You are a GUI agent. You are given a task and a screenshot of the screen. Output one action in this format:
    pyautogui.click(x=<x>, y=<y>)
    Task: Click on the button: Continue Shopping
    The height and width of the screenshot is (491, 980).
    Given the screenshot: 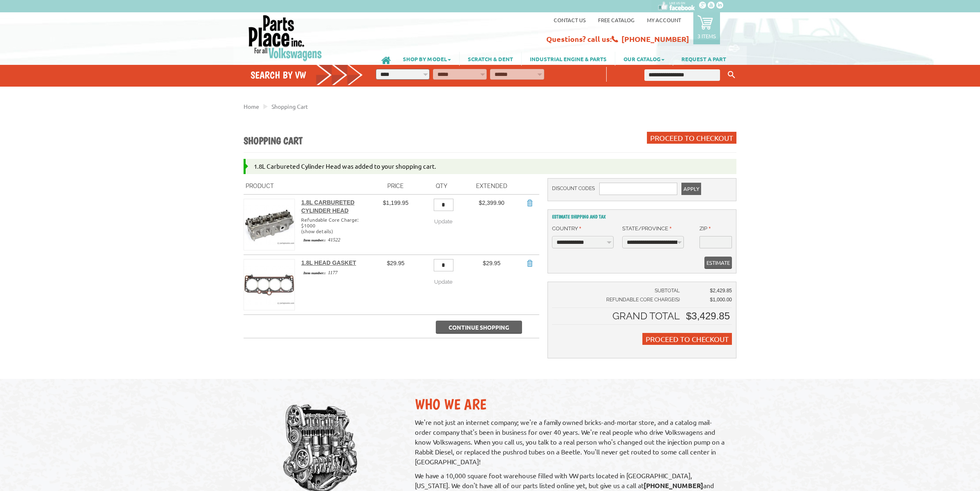 What is the action you would take?
    pyautogui.click(x=479, y=327)
    